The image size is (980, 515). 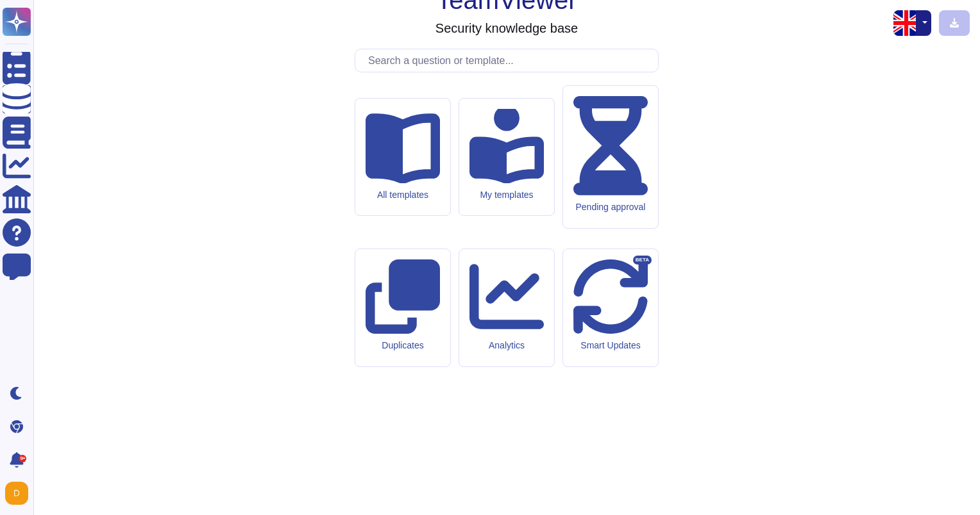 What do you see at coordinates (906, 23) in the screenshot?
I see `img: en` at bounding box center [906, 23].